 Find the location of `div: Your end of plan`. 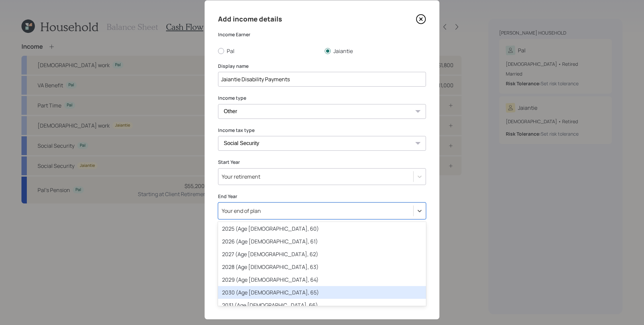

div: Your end of plan is located at coordinates (241, 211).